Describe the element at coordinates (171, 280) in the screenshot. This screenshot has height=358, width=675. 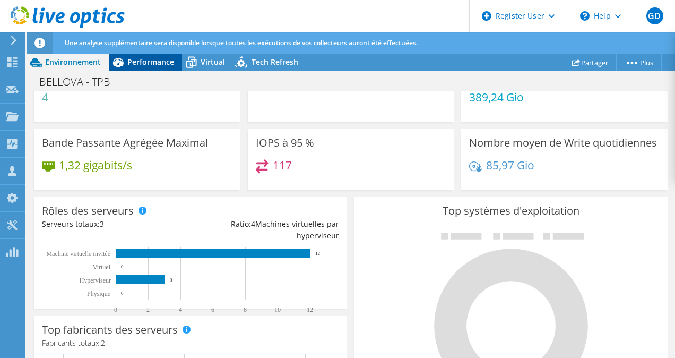
I see `text: 3` at that location.